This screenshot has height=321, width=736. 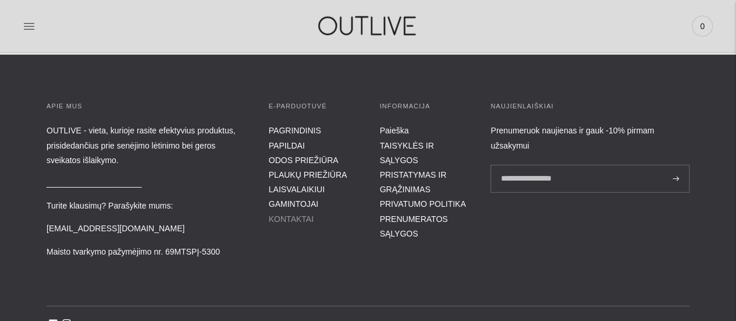 What do you see at coordinates (313, 107) in the screenshot?
I see `h3: E-parduotuvė` at bounding box center [313, 107].